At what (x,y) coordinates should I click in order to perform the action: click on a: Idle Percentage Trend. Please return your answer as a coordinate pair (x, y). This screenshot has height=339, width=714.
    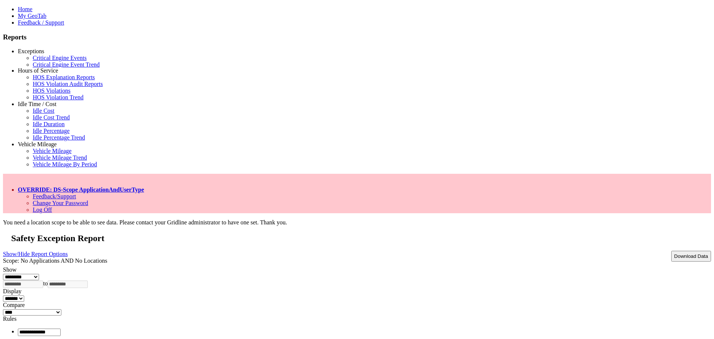
    Looking at the image, I should click on (59, 137).